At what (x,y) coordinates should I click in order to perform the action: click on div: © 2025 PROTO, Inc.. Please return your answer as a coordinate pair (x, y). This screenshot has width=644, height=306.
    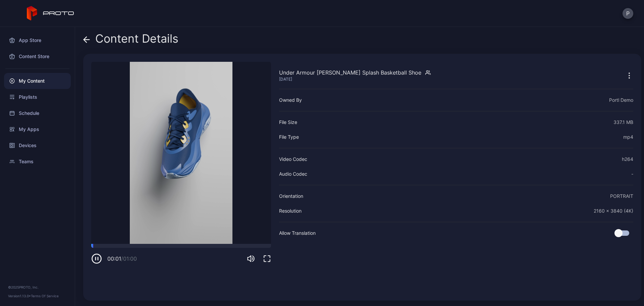
    Looking at the image, I should click on (37, 287).